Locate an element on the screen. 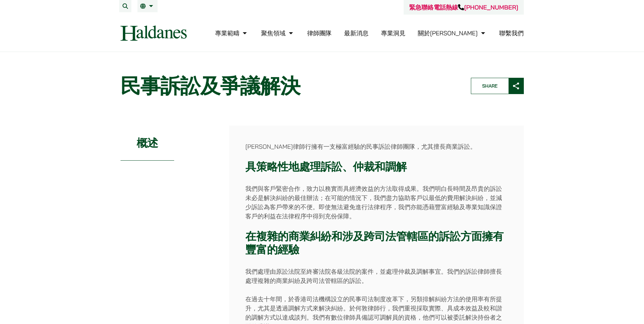 The image size is (644, 324). a: 聚焦領域 is located at coordinates (278, 33).